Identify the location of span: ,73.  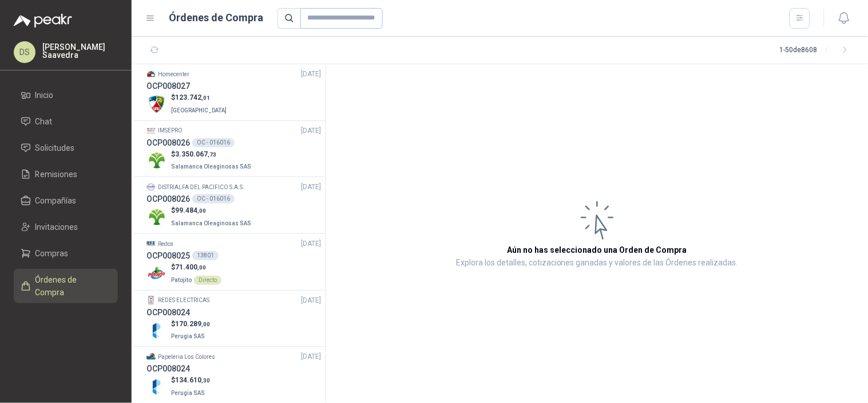
(212, 154).